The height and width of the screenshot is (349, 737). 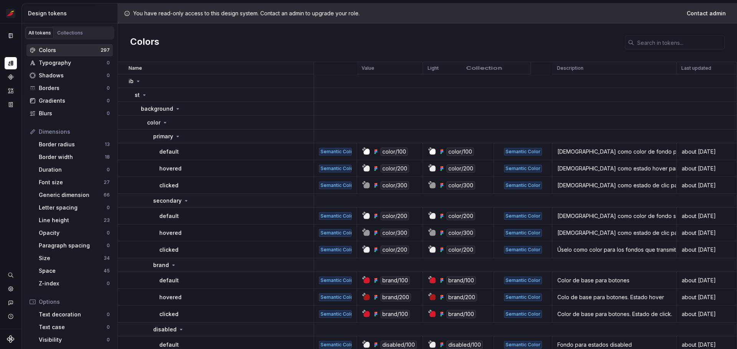 I want to click on a: Letter spacing0, so click(x=74, y=208).